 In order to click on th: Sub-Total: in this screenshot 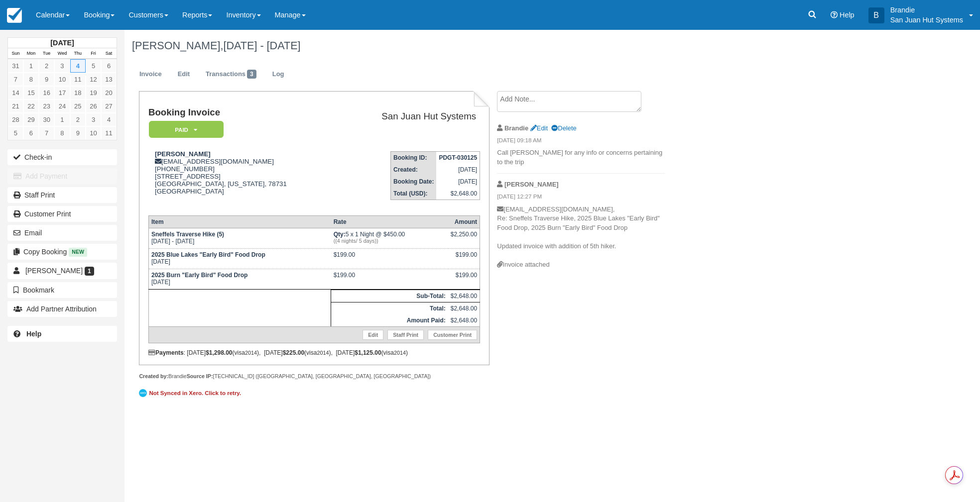, I will do `click(390, 296)`.